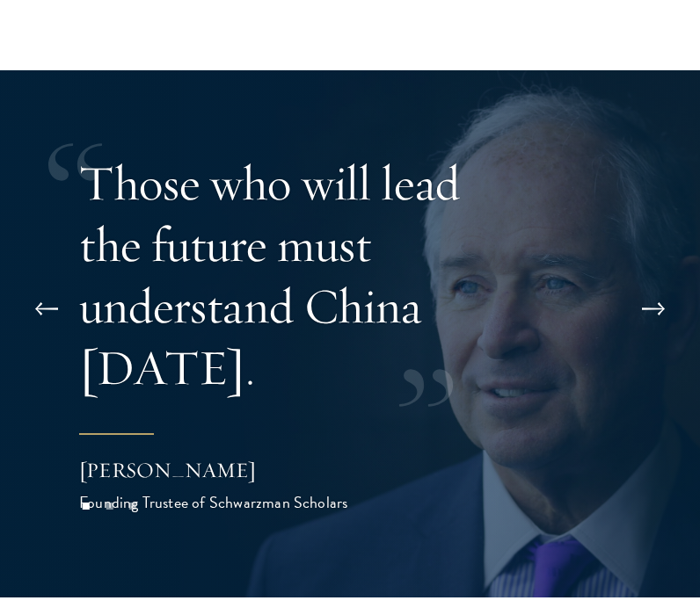  Describe the element at coordinates (109, 506) in the screenshot. I see `button: 2 of 3` at that location.